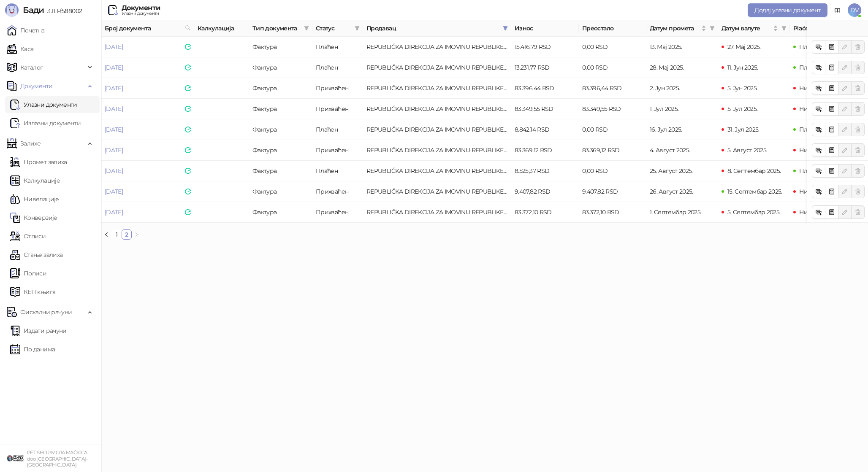  Describe the element at coordinates (116, 235) in the screenshot. I see `a: 1` at that location.